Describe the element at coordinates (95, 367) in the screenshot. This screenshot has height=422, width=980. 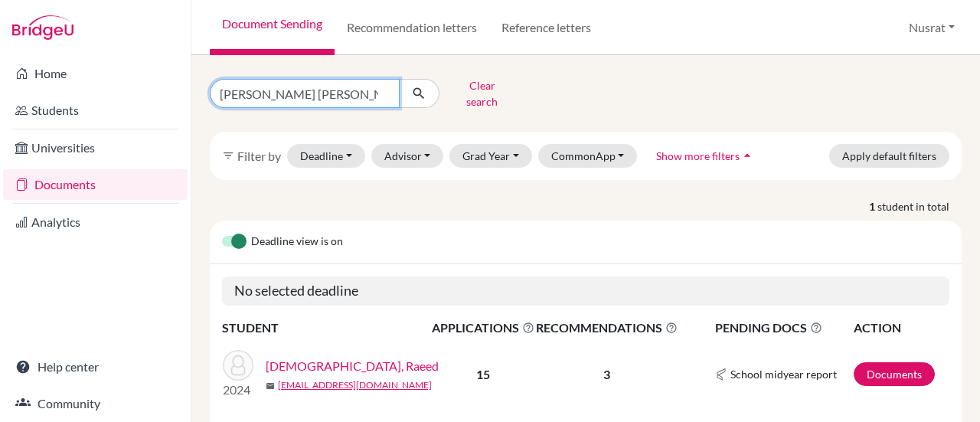
I see `a: Help center` at that location.